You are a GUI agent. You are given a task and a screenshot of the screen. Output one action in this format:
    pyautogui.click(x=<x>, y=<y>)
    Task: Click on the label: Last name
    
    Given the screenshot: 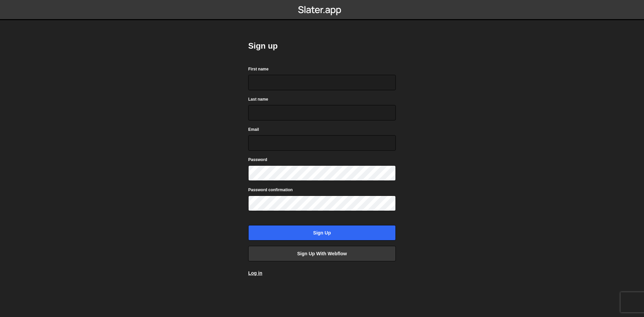 What is the action you would take?
    pyautogui.click(x=258, y=99)
    